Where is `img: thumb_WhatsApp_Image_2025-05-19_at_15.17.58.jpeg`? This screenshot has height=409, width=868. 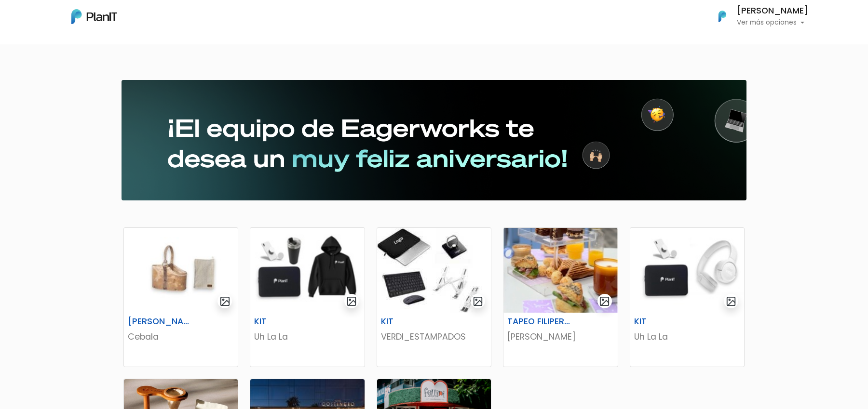
img: thumb_WhatsApp_Image_2025-05-19_at_15.17.58.jpeg is located at coordinates (434, 270).